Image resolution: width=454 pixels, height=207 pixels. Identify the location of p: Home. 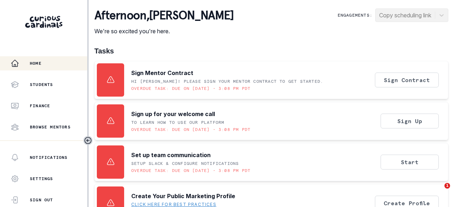
(35, 63).